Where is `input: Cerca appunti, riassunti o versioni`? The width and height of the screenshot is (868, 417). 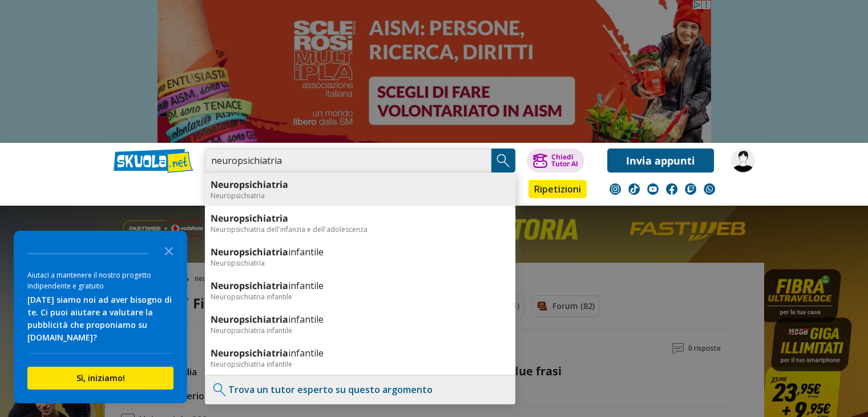 input: Cerca appunti, riassunti o versioni is located at coordinates (348, 160).